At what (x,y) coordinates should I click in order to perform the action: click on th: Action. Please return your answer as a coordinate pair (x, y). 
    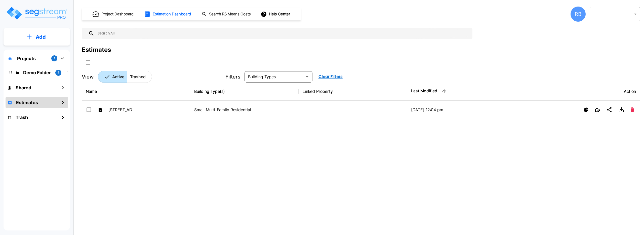
    Looking at the image, I should click on (577, 92).